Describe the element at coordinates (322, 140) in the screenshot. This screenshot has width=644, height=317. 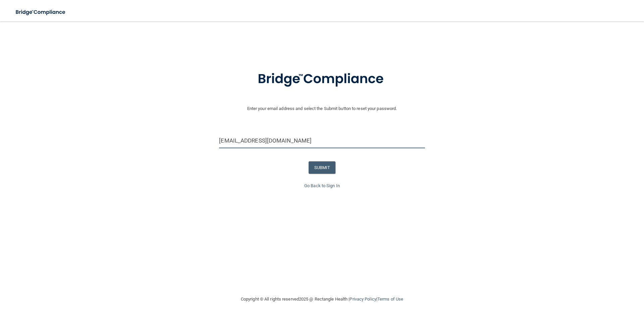
I see `input: Email` at that location.